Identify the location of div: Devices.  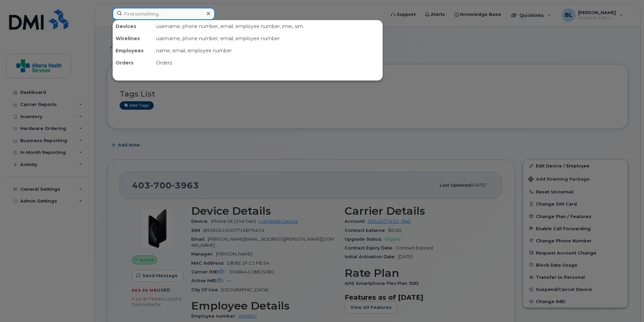
(133, 26).